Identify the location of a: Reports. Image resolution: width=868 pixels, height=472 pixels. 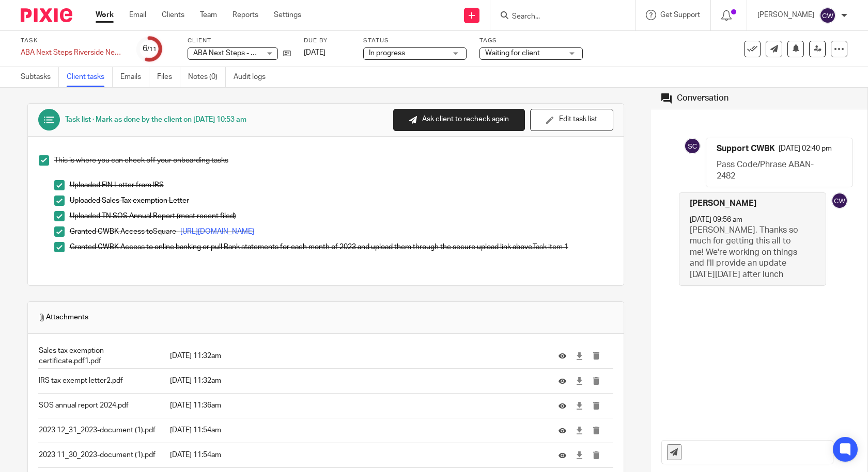
(246, 15).